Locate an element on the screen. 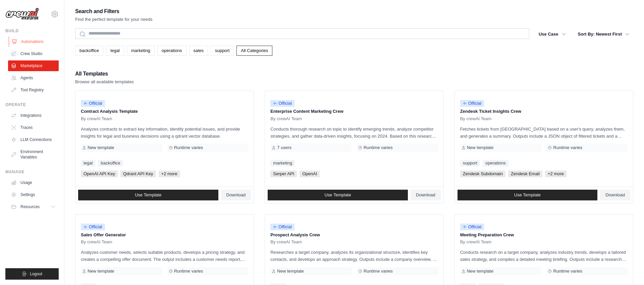  span: 7 users is located at coordinates (284, 148).